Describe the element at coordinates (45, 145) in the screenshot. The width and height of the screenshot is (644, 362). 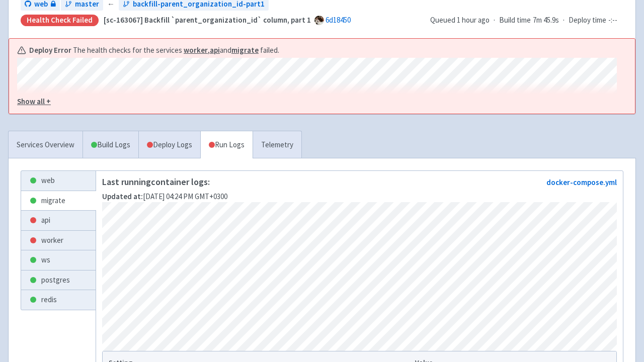
I see `a: Services Overview` at that location.